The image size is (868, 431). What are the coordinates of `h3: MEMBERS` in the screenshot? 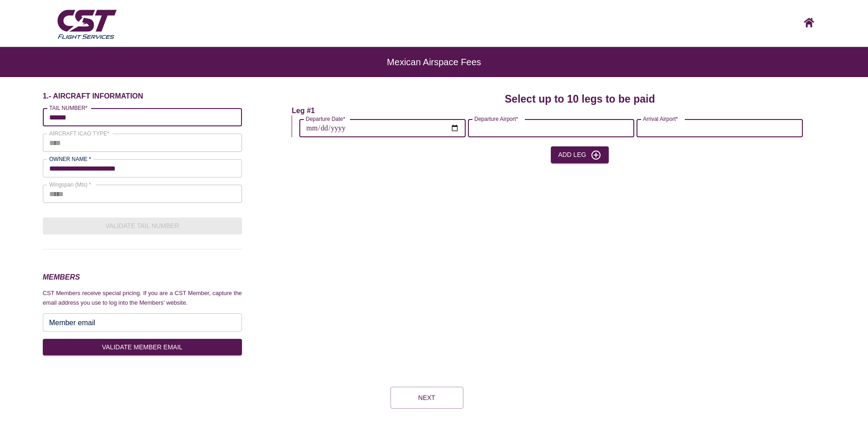 It's located at (142, 277).